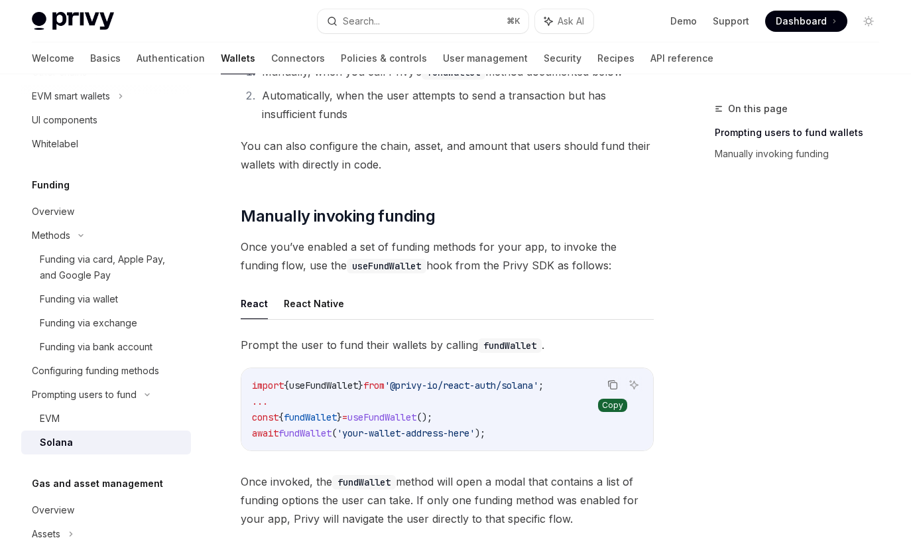 This screenshot has height=544, width=911. What do you see at coordinates (447, 500) in the screenshot?
I see `span: Once invoked, the method will open a modal that contains a list of funding options the user can t...` at bounding box center [447, 500].